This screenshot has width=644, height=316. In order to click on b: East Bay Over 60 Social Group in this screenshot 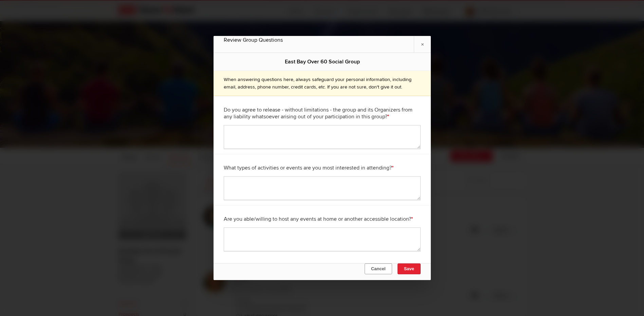, I will do `click(322, 62)`.